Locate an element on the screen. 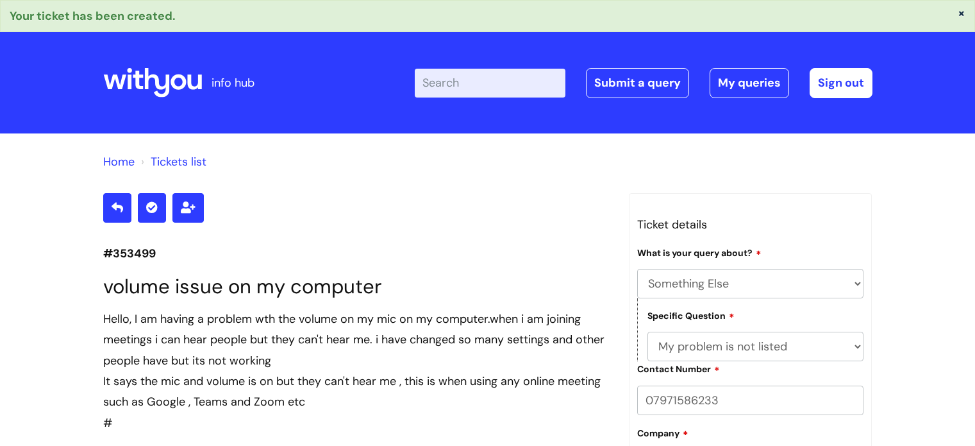  h3: Ticket details is located at coordinates (751, 224).